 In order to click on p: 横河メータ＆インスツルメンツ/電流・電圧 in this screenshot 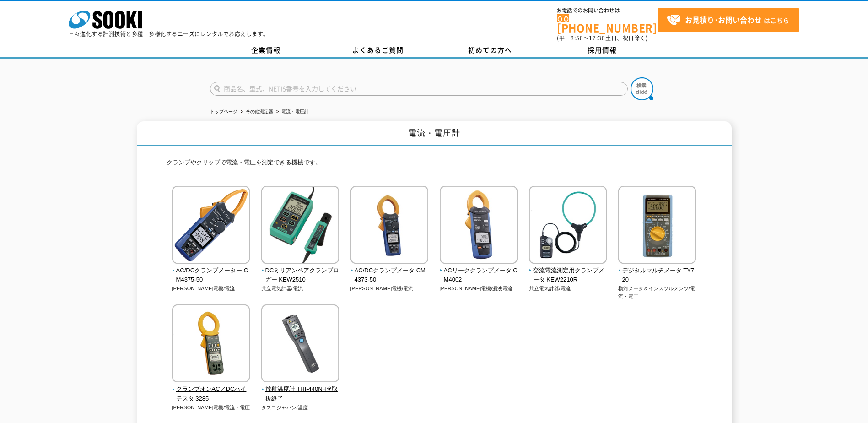, I will do `click(657, 292)`.